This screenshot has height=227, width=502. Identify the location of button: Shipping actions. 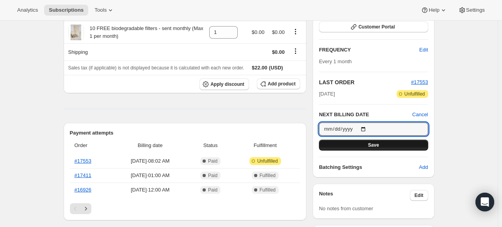
(295, 51).